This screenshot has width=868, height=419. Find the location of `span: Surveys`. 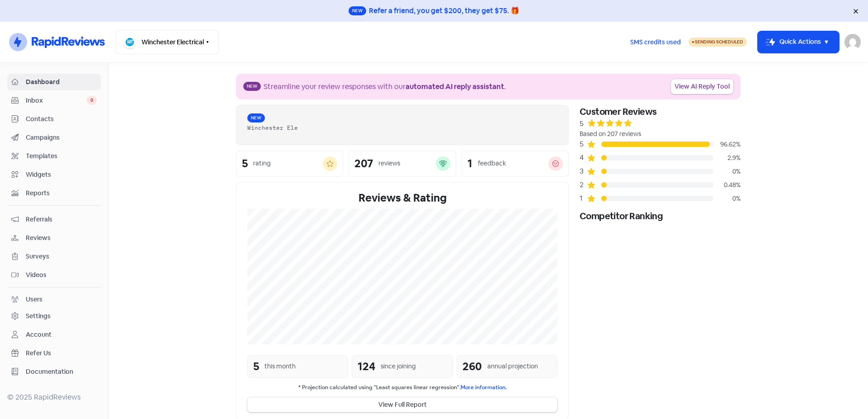

span: Surveys is located at coordinates (61, 256).